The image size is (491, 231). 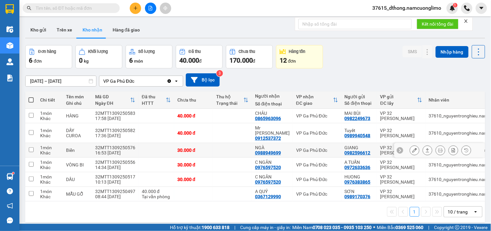 I want to click on div: NGÀ, so click(x=272, y=147).